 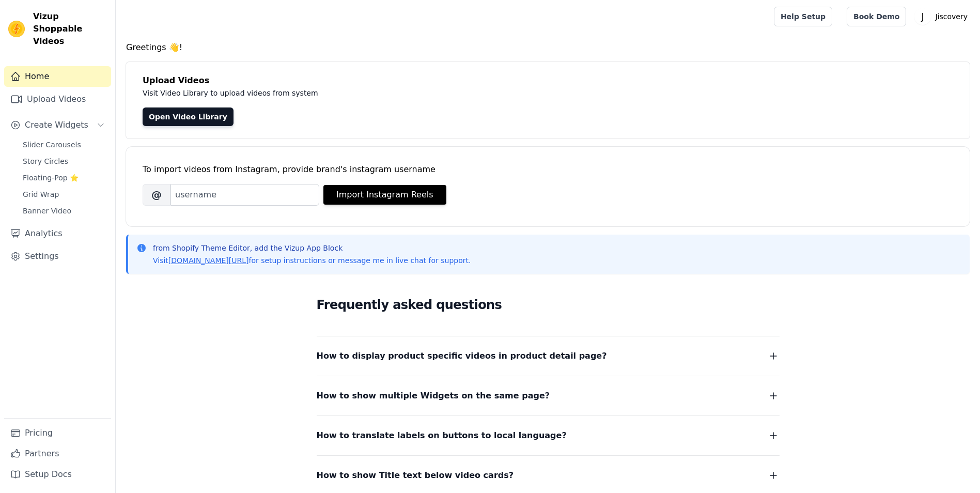 What do you see at coordinates (64, 145) in the screenshot?
I see `a: Slider Carousels` at bounding box center [64, 145].